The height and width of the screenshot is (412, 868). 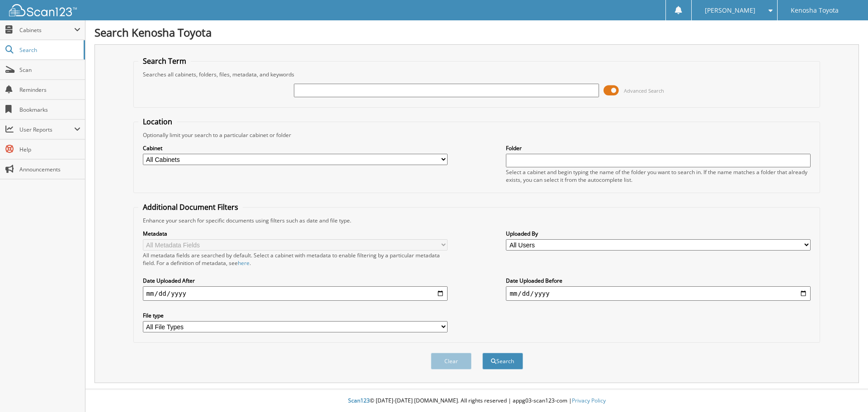 I want to click on span: Bookmarks, so click(x=50, y=109).